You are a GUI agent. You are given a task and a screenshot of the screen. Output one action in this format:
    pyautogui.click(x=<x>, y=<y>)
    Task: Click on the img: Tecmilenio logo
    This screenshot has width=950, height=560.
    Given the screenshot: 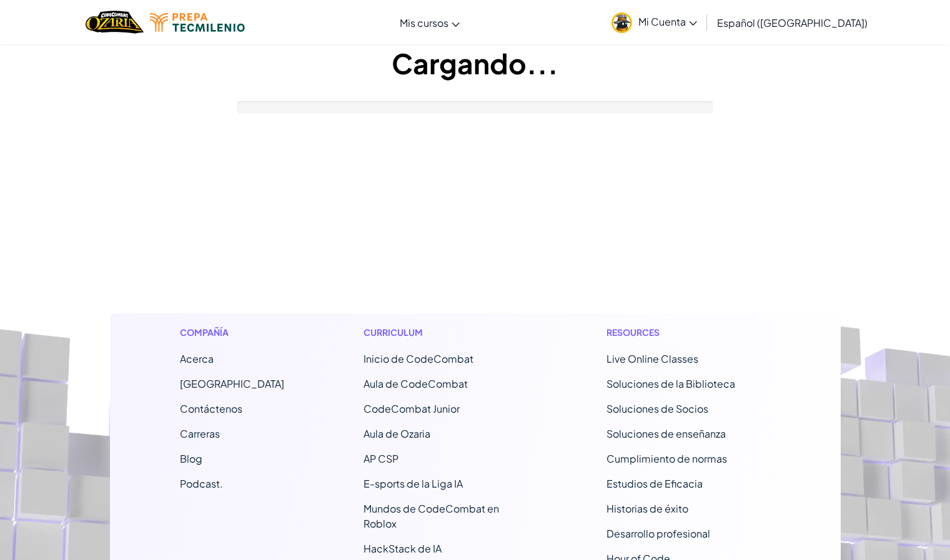 What is the action you would take?
    pyautogui.click(x=198, y=22)
    